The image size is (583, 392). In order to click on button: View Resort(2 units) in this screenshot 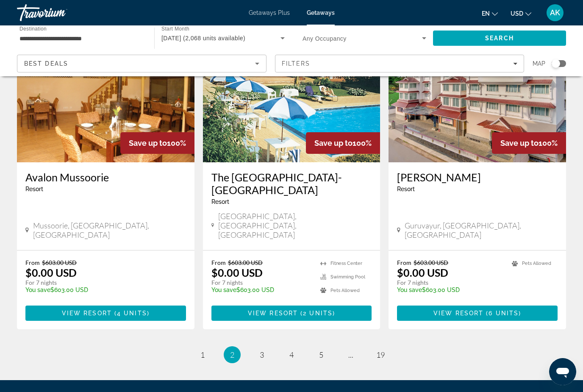, I will do `click(292, 313)`.